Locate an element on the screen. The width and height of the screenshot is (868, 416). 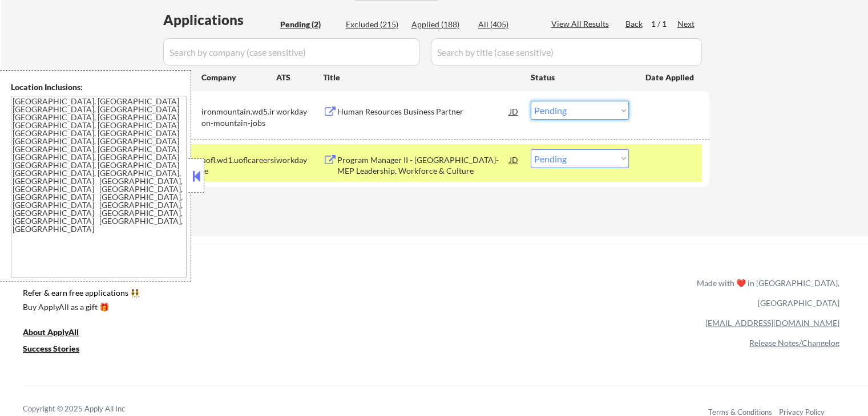
div: All (405) is located at coordinates (507, 24).